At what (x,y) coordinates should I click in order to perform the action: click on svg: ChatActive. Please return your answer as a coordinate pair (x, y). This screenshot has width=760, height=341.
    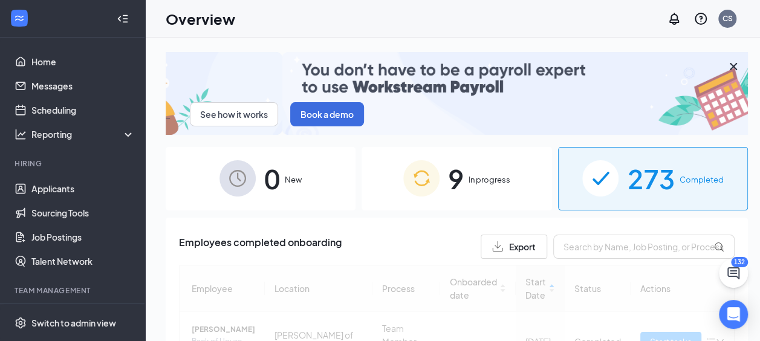
    Looking at the image, I should click on (733, 273).